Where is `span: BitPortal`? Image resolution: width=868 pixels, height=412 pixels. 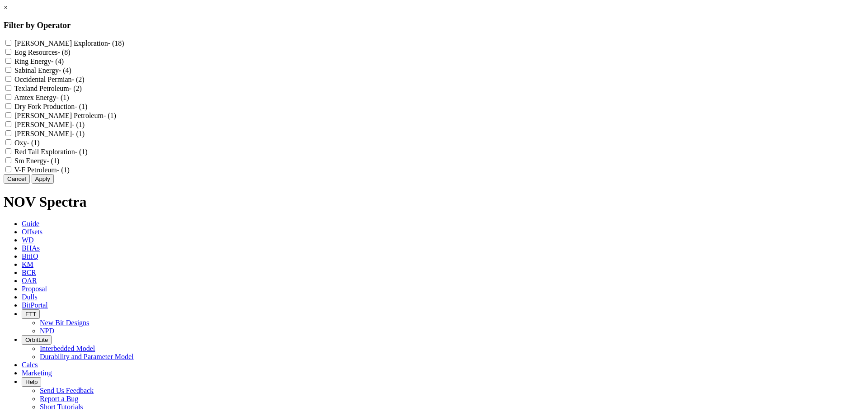 span: BitPortal is located at coordinates (35, 305).